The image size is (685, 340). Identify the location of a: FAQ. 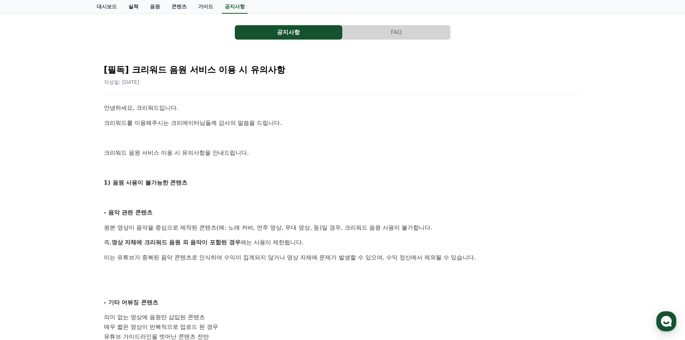
(397, 32).